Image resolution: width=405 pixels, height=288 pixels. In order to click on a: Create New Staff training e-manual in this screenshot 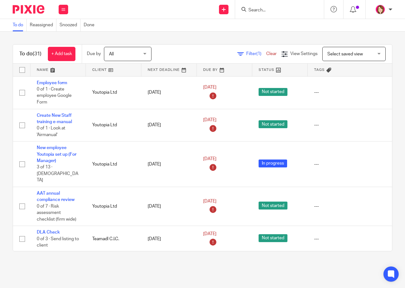, I will do `click(54, 119)`.